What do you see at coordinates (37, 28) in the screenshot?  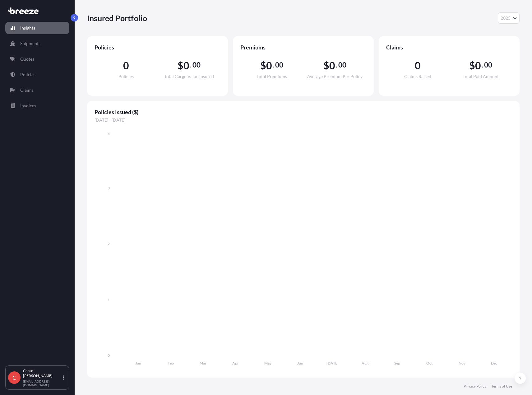 I see `a: Insights` at bounding box center [37, 28].